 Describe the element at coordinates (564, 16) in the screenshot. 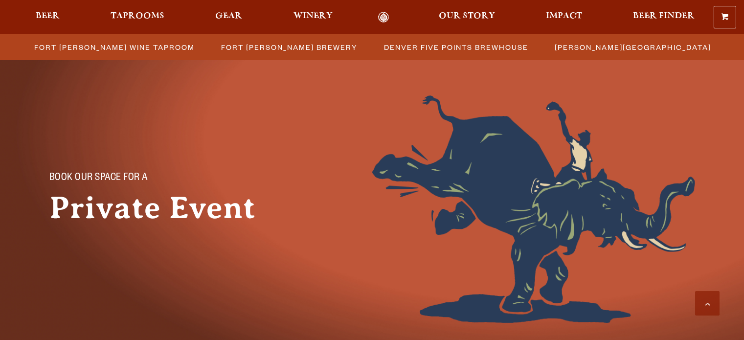

I see `span: Impact` at that location.